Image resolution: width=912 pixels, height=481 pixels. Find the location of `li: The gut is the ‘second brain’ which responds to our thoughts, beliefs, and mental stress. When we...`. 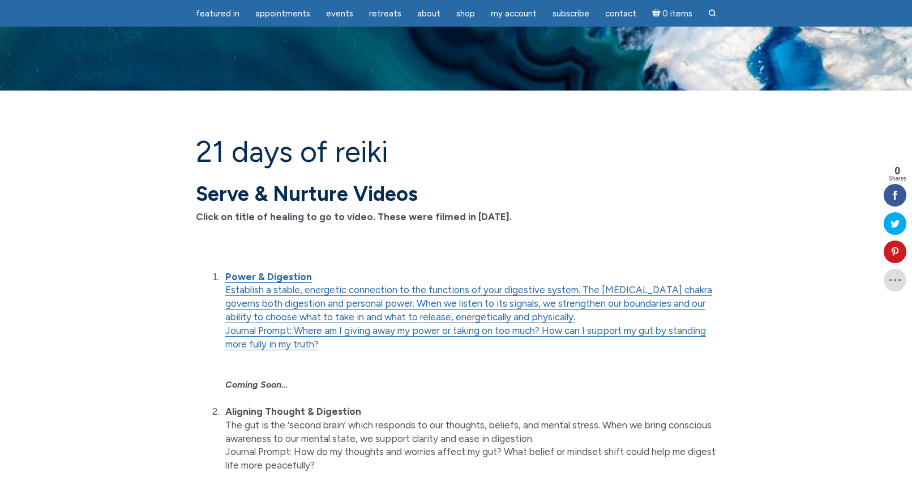

li: The gut is the ‘second brain’ which responds to our thoughts, beliefs, and mental stress. When we... is located at coordinates (469, 439).